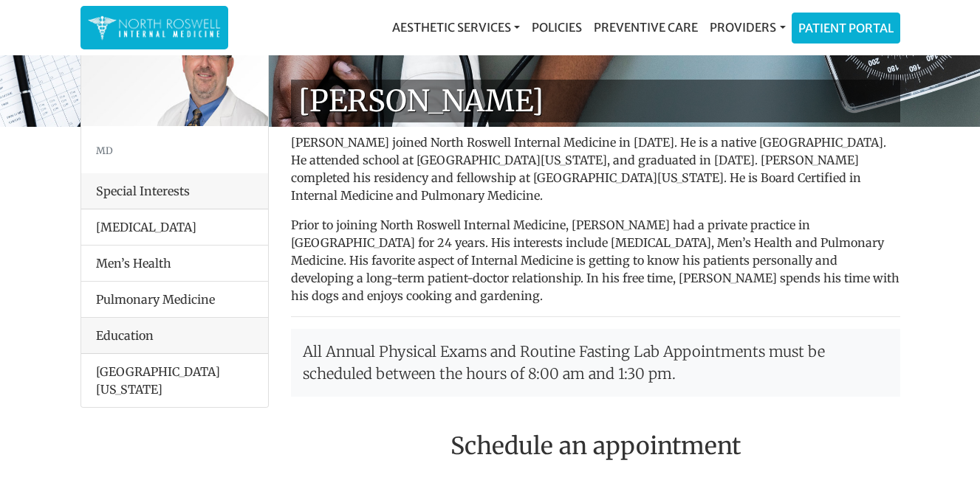  What do you see at coordinates (646, 28) in the screenshot?
I see `a: Preventive Care` at bounding box center [646, 28].